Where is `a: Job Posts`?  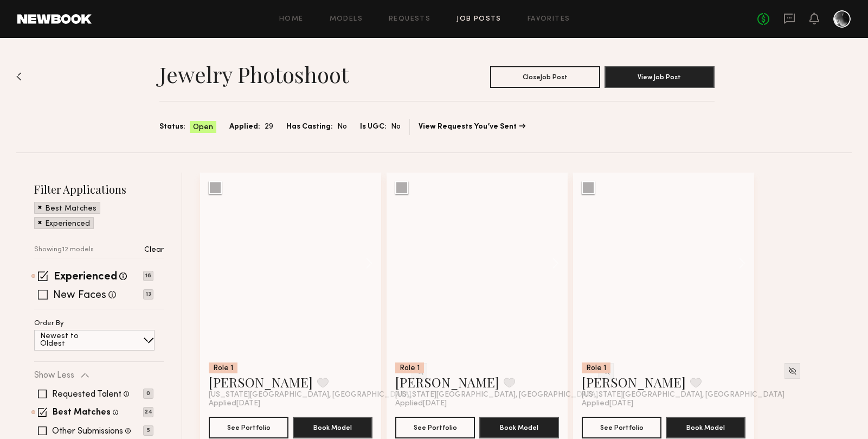
a: Job Posts is located at coordinates (478, 19).